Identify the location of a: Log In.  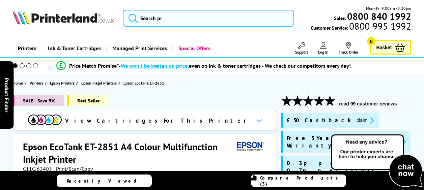
(323, 48).